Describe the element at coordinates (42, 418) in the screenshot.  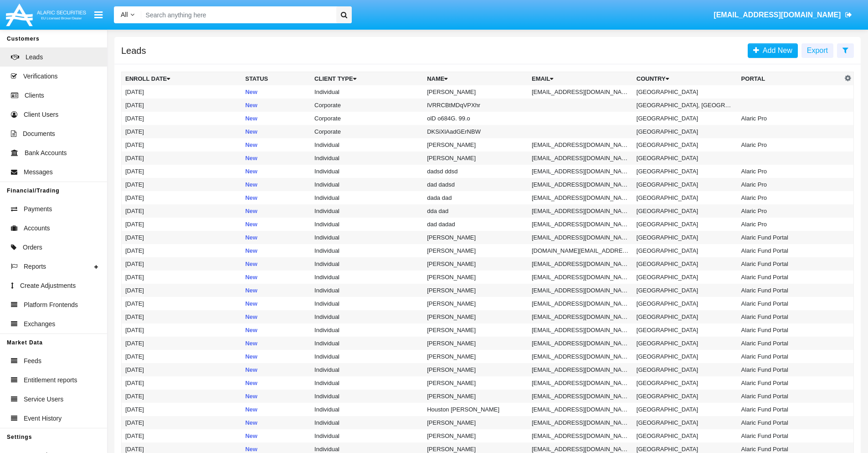
I see `span: Event History` at that location.